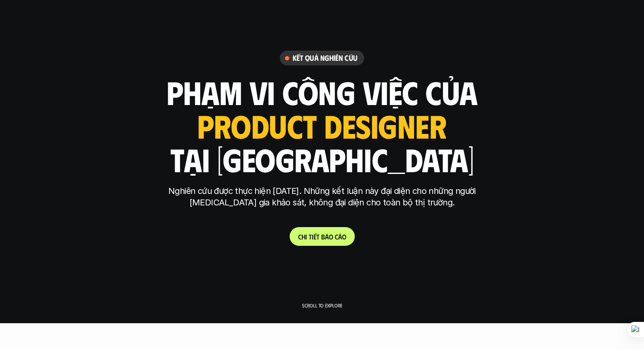  Describe the element at coordinates (322, 237) in the screenshot. I see `span: b` at that location.